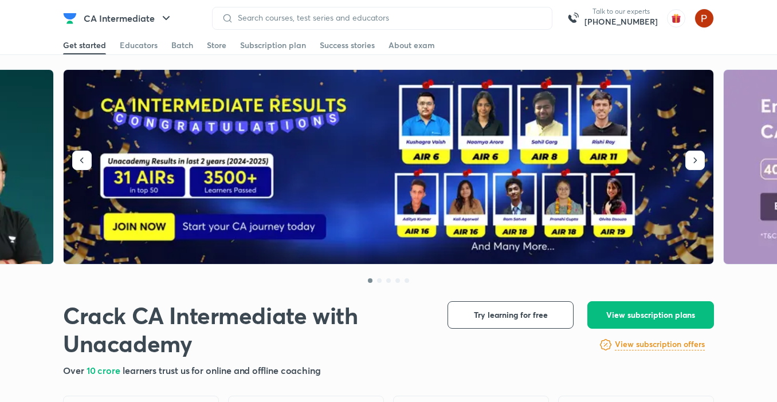 The height and width of the screenshot is (402, 777). I want to click on div: Batch, so click(182, 45).